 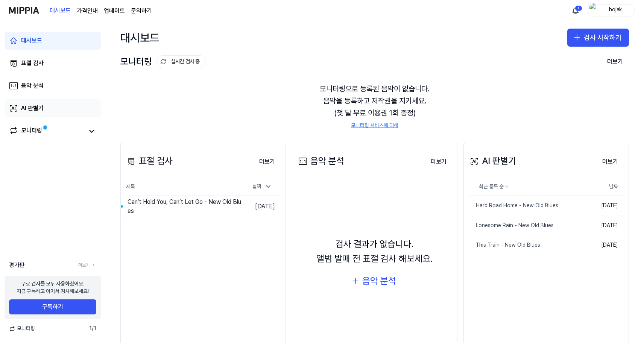 What do you see at coordinates (525, 245) in the screenshot?
I see `a: This Train - New Old Blues` at bounding box center [525, 245].